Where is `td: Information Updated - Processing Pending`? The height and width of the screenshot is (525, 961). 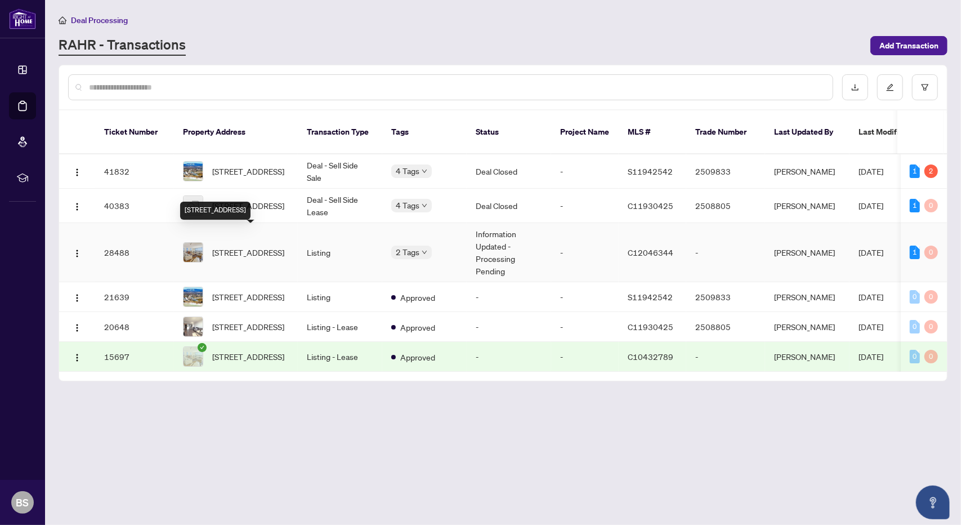
td: Information Updated - Processing Pending is located at coordinates (509, 252).